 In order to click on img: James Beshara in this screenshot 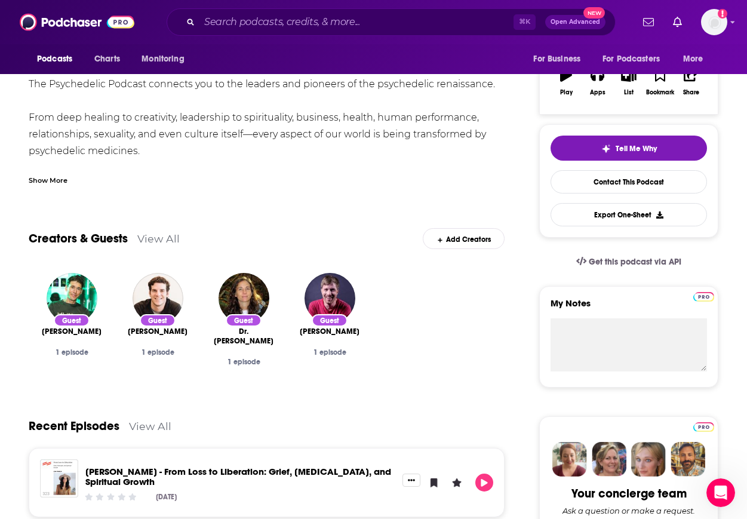, I will do `click(158, 298)`.